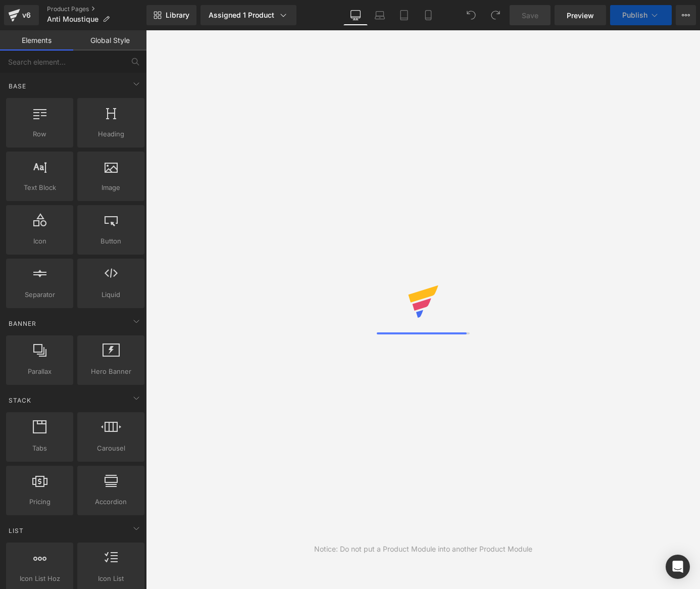 The height and width of the screenshot is (589, 700). I want to click on span: Icon, so click(39, 241).